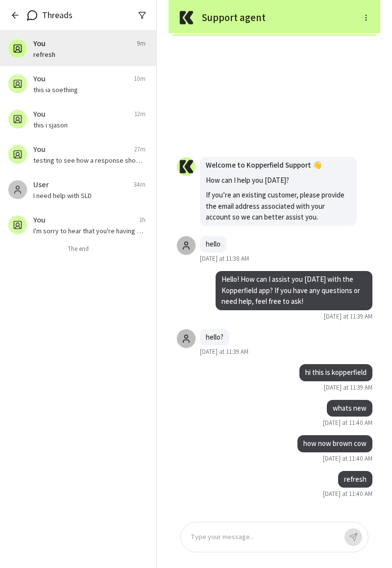 The image size is (392, 568). What do you see at coordinates (78, 249) in the screenshot?
I see `span: The end` at bounding box center [78, 249].